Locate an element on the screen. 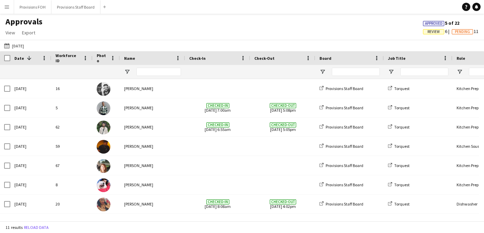 The image size is (484, 233). div: 62 is located at coordinates (72, 127).